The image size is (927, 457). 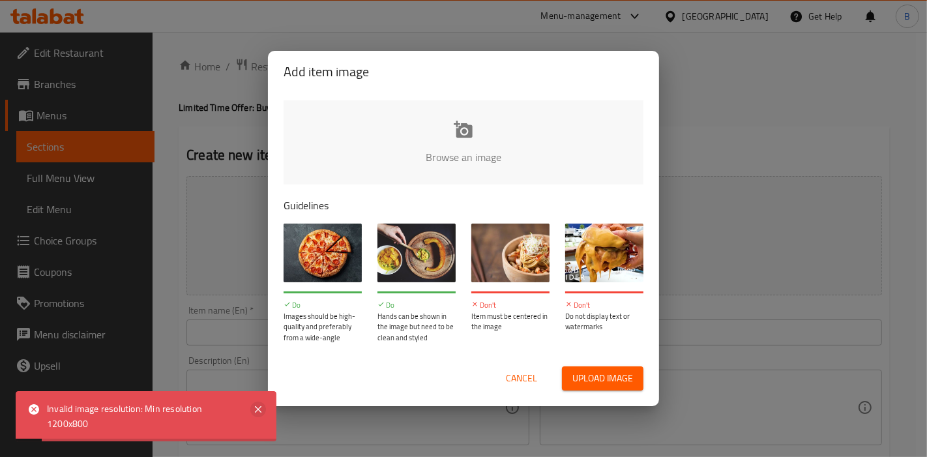 What do you see at coordinates (522, 378) in the screenshot?
I see `span: Cancel` at bounding box center [522, 378].